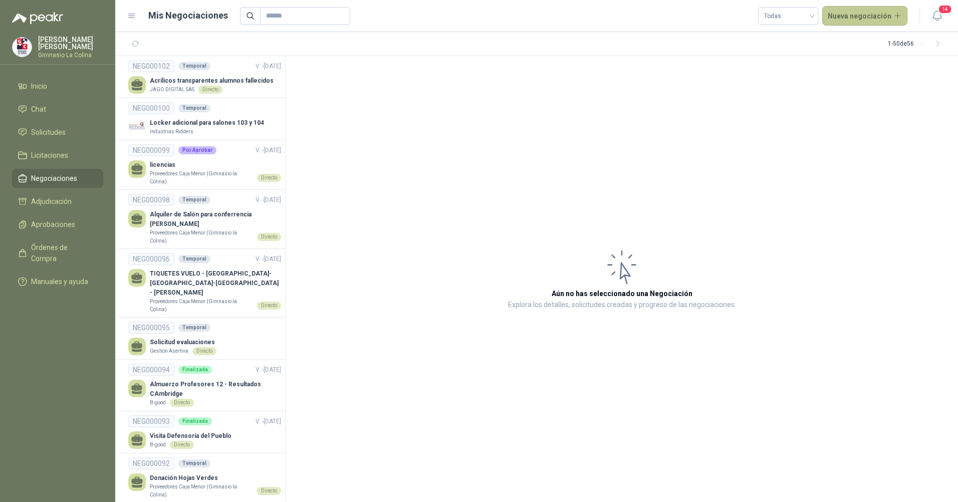  Describe the element at coordinates (865, 16) in the screenshot. I see `a: Nueva negociación` at that location.